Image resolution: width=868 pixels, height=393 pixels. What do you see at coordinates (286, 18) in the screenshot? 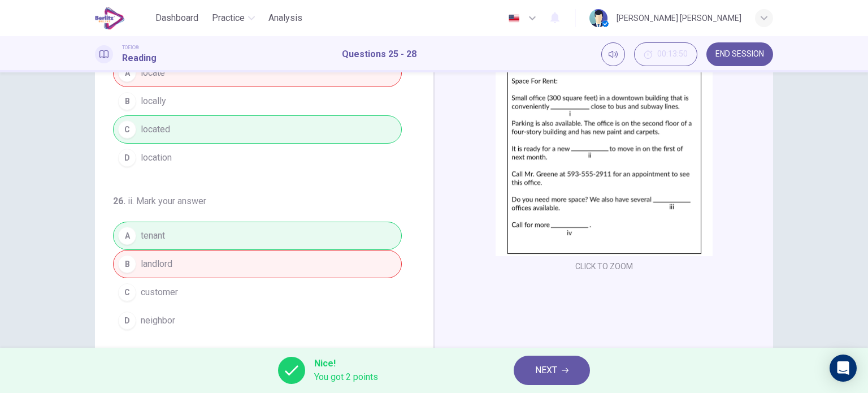
I see `button: Analysis` at bounding box center [286, 18].